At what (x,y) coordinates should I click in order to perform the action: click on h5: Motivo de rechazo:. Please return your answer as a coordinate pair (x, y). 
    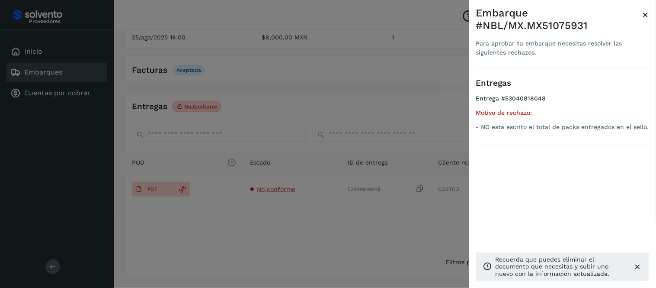
    Looking at the image, I should click on (563, 112).